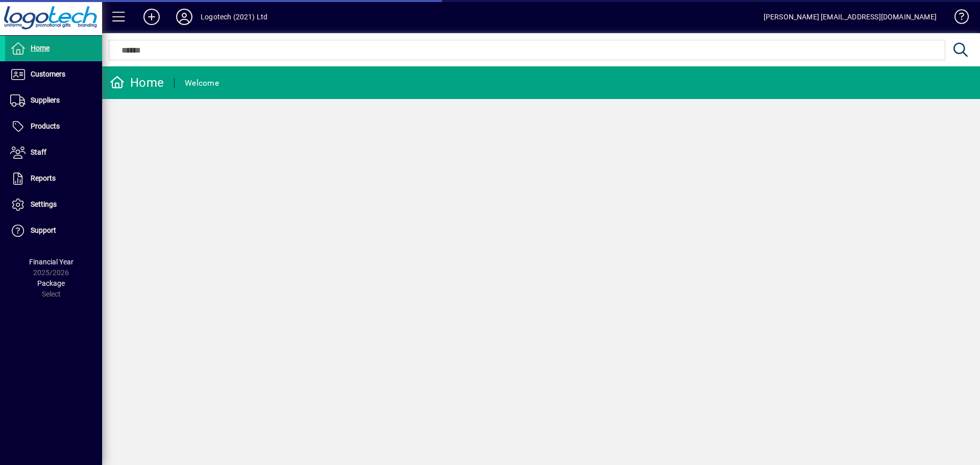 This screenshot has width=980, height=465. What do you see at coordinates (48, 74) in the screenshot?
I see `span: Customers` at bounding box center [48, 74].